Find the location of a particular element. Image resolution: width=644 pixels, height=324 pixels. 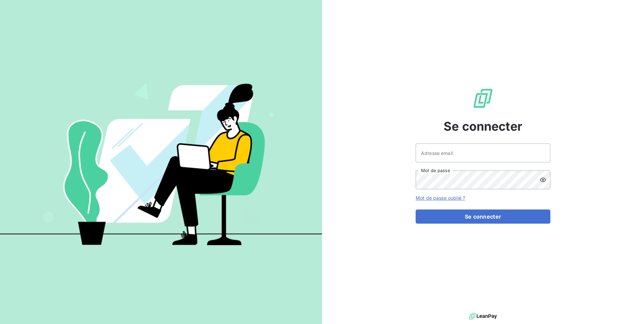

button: Se connecter is located at coordinates (483, 216).